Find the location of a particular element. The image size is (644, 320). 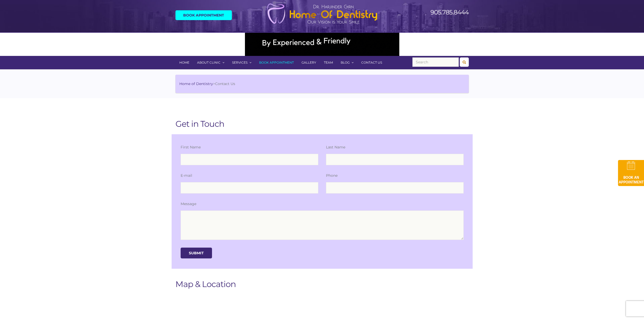

input: Search is located at coordinates (436, 62).